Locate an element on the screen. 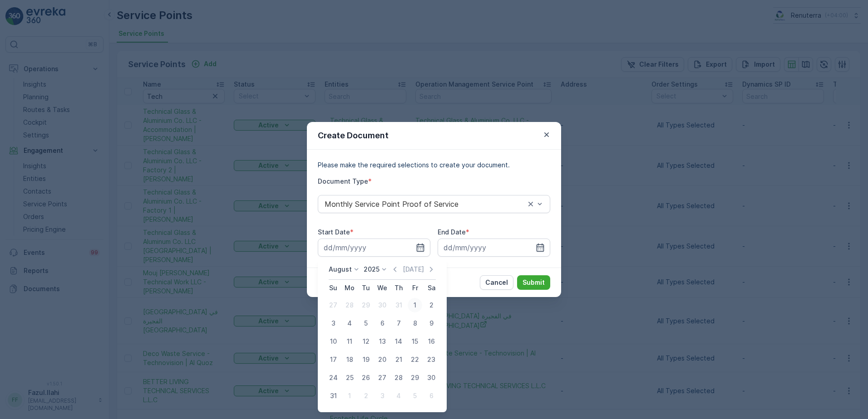 The height and width of the screenshot is (419, 868). div: 11 is located at coordinates (349, 342).